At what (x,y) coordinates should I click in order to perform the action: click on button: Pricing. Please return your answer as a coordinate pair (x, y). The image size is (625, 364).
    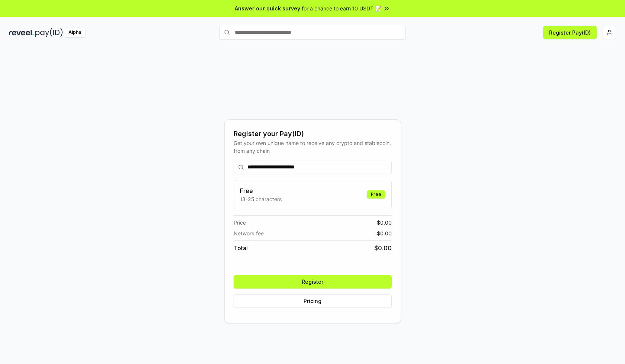
    Looking at the image, I should click on (312, 302).